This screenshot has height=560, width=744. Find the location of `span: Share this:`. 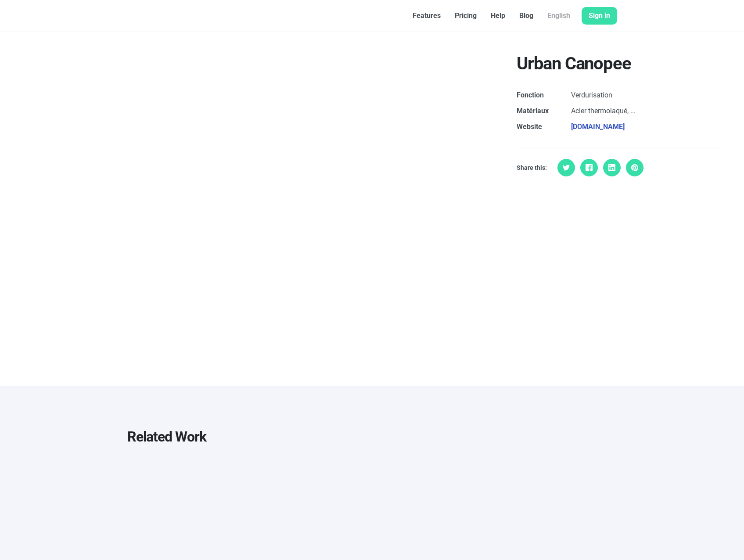

span: Share this: is located at coordinates (532, 168).